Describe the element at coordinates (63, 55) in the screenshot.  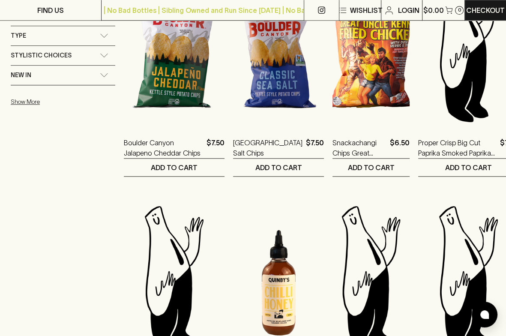
I see `div: Stylistic Choices` at that location.